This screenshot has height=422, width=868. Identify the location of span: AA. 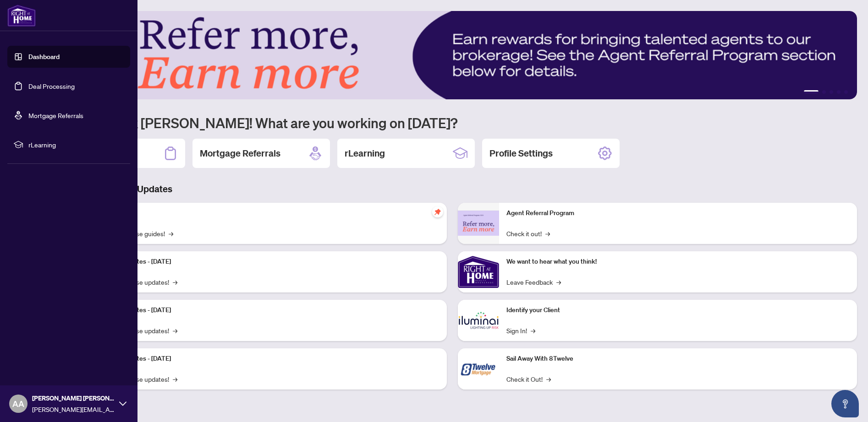
(18, 404).